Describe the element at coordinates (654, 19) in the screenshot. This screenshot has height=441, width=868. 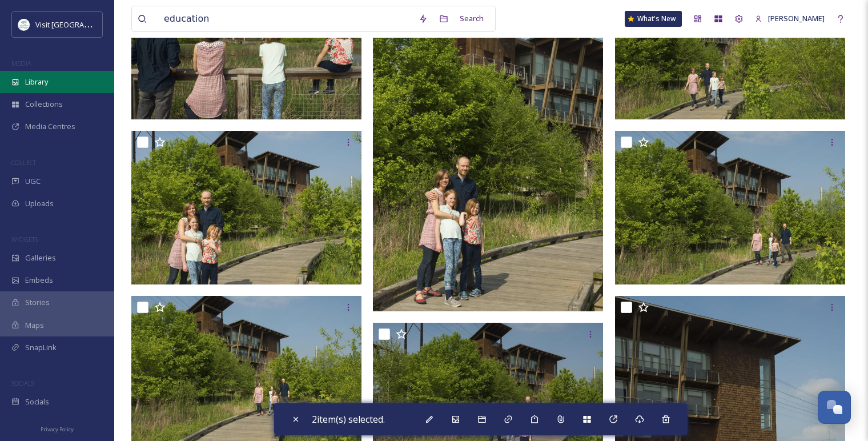
I see `div: What's New` at that location.